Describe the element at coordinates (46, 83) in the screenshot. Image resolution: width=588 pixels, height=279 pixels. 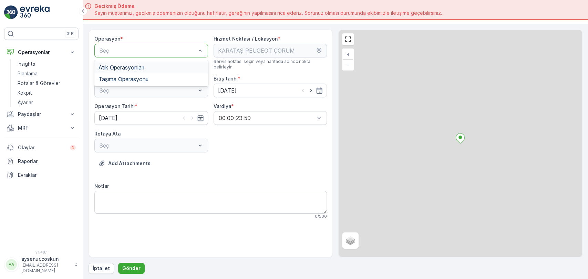
I see `a: Rotalar & Görevler` at that location.